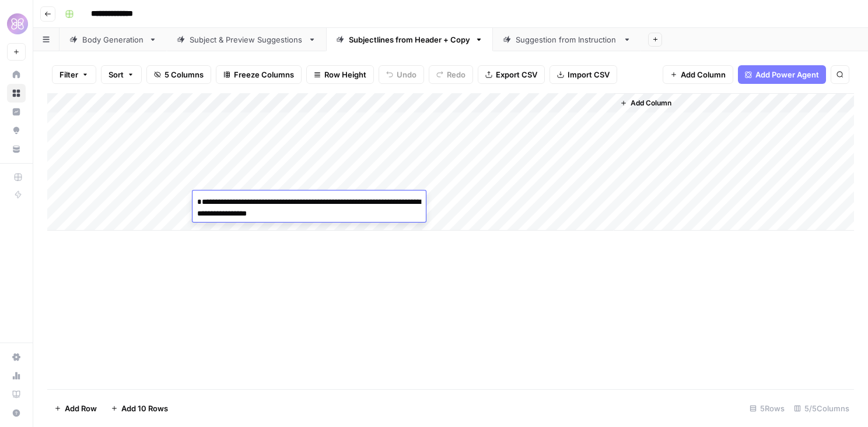 Image resolution: width=868 pixels, height=427 pixels. Describe the element at coordinates (145, 408) in the screenshot. I see `span: Add 10 Rows` at that location.